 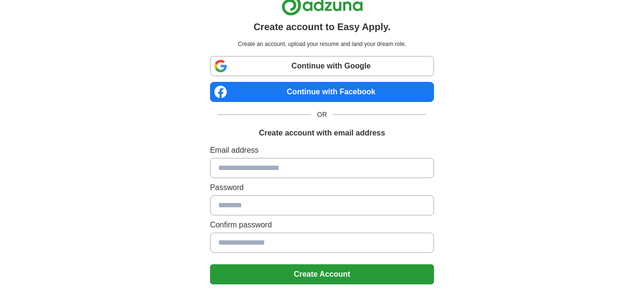 I want to click on span: OR, so click(x=321, y=114).